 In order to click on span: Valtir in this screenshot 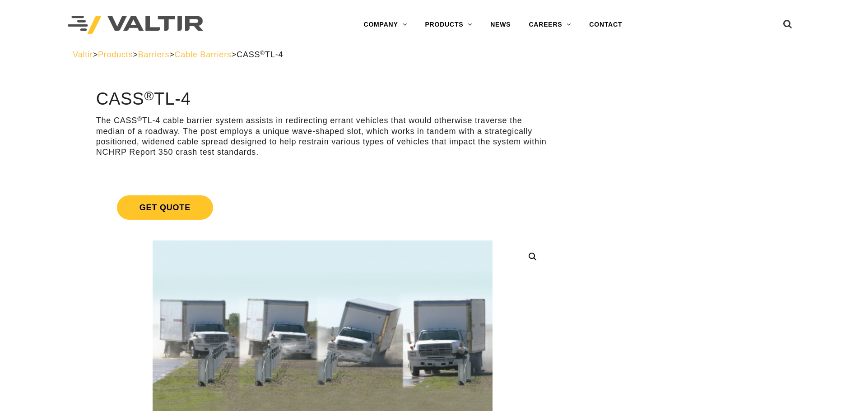, I will do `click(83, 55)`.